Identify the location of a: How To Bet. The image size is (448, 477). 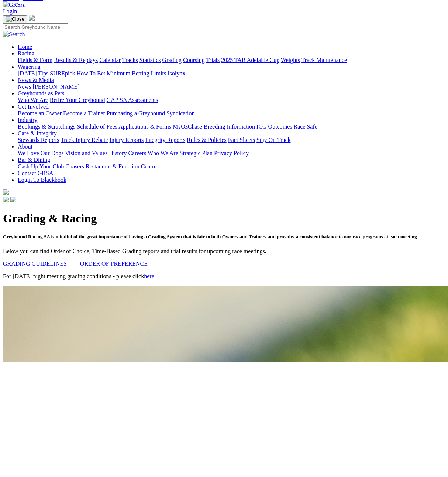
(91, 73).